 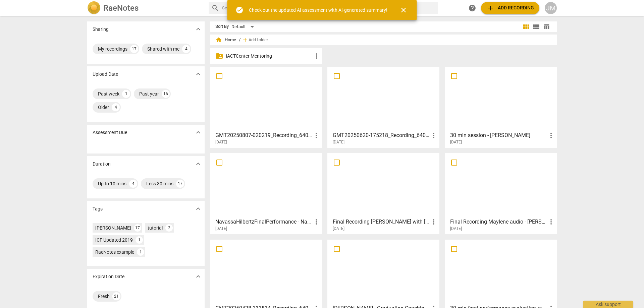 What do you see at coordinates (546, 27) in the screenshot?
I see `span: table_chart` at bounding box center [546, 27].